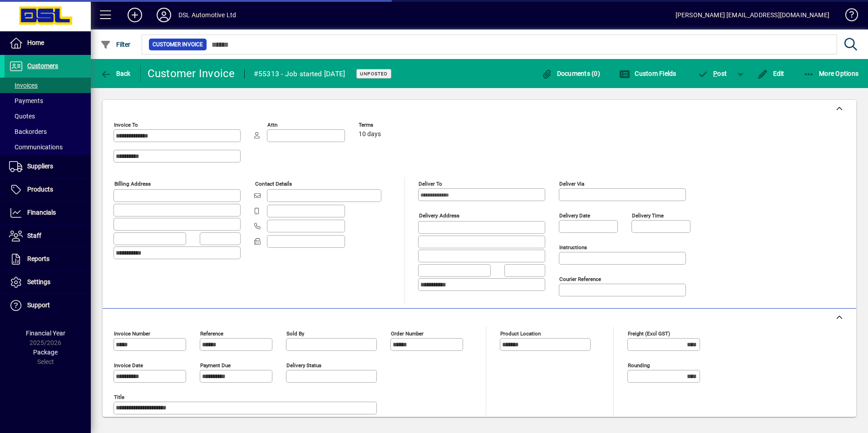 The height and width of the screenshot is (433, 868). What do you see at coordinates (48, 147) in the screenshot?
I see `a: Communications` at bounding box center [48, 147].